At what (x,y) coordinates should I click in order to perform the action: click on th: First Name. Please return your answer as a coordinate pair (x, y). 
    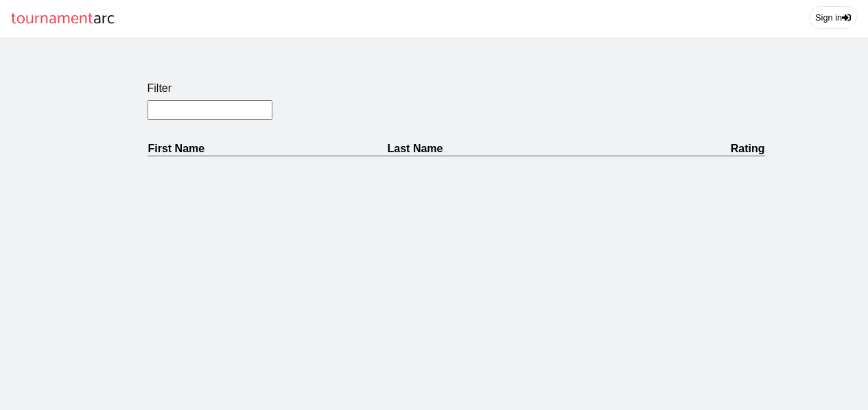
    Looking at the image, I should click on (267, 148).